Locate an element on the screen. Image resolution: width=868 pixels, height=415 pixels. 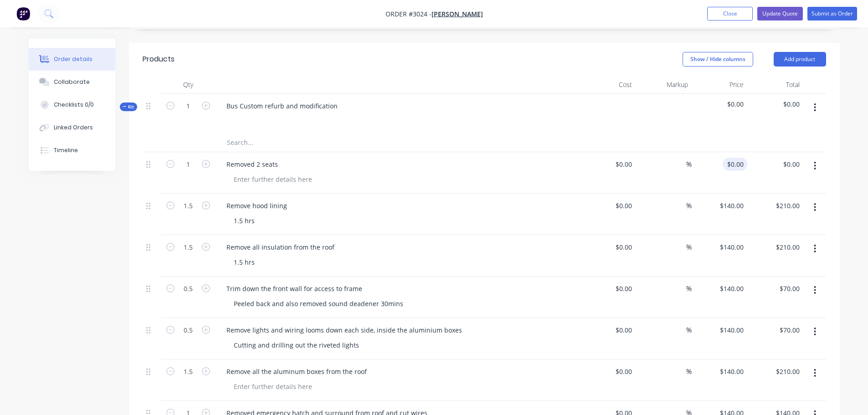
div: Removed 2 seats is located at coordinates (252, 164).